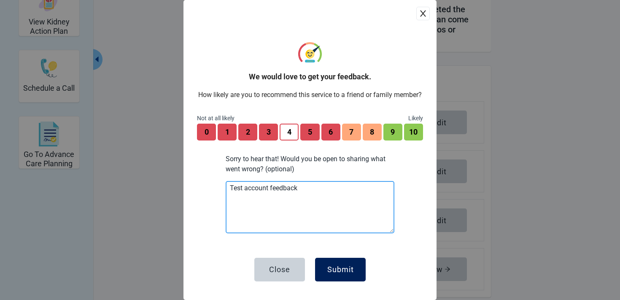 Image resolution: width=620 pixels, height=300 pixels. I want to click on button: 10, so click(413, 132).